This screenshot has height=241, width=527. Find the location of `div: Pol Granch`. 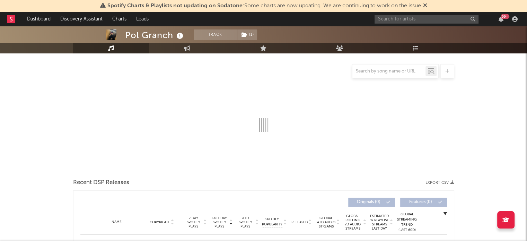

div: Pol Granch is located at coordinates (155, 35).